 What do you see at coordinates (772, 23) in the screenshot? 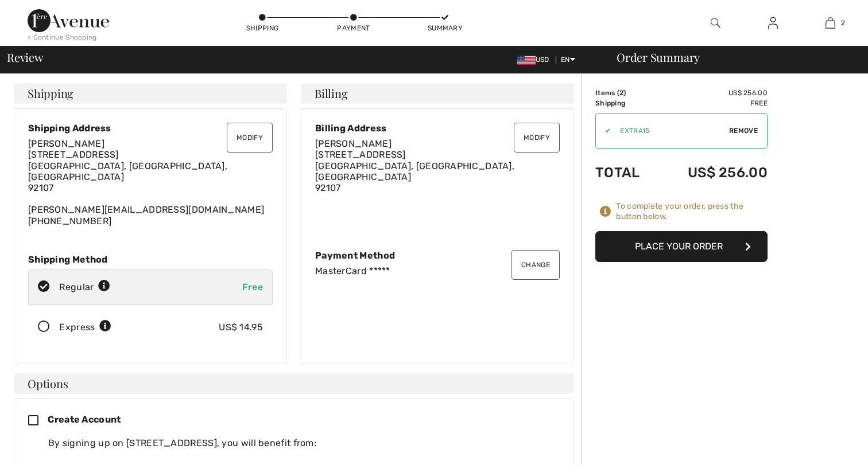
I see `a: Sign In` at bounding box center [772, 23].